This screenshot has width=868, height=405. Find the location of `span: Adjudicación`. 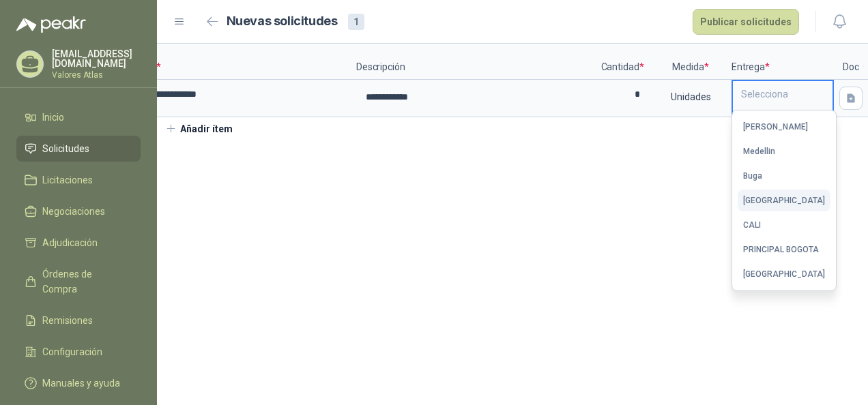

span: Adjudicación is located at coordinates (69, 243).